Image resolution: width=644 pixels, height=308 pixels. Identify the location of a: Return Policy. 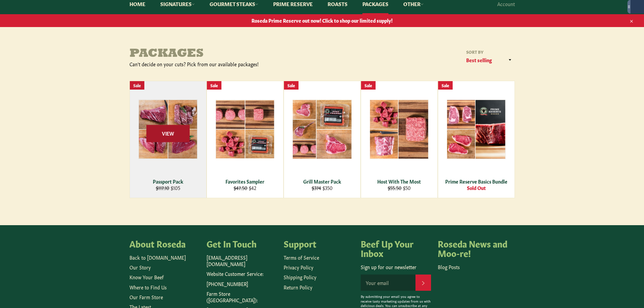
(298, 287).